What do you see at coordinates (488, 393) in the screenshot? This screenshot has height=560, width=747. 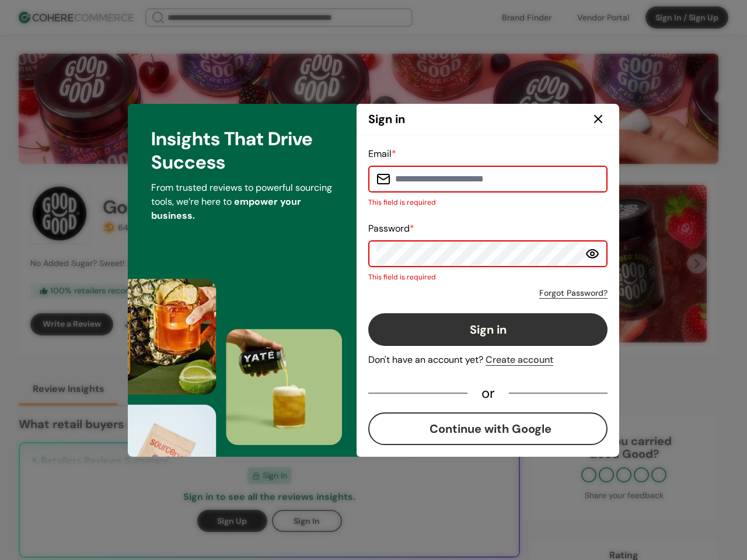 I see `div: or` at bounding box center [488, 393].